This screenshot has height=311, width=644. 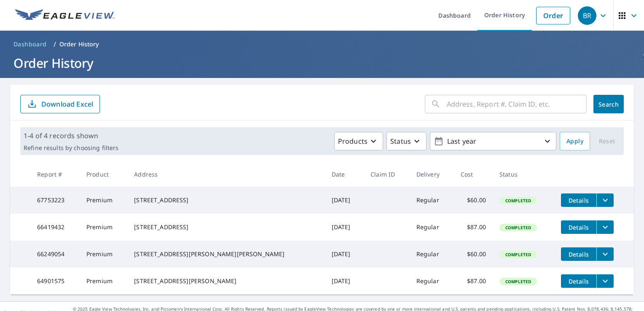 What do you see at coordinates (401, 141) in the screenshot?
I see `p: Status` at bounding box center [401, 141].